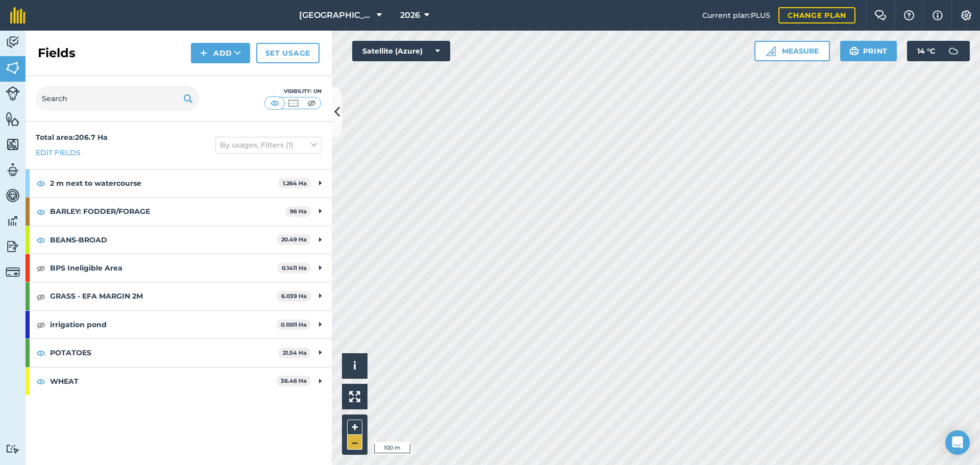 Image resolution: width=980 pixels, height=465 pixels. What do you see at coordinates (220, 53) in the screenshot?
I see `button: Add` at bounding box center [220, 53].